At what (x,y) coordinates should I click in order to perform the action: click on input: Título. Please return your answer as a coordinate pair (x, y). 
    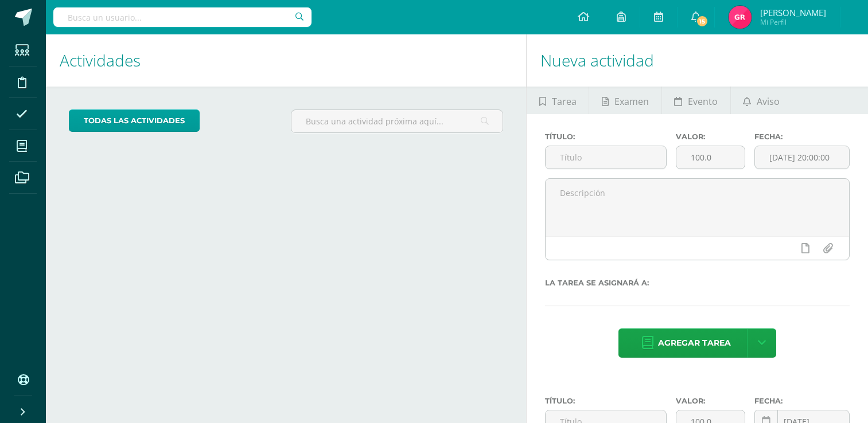
    Looking at the image, I should click on (605, 157).